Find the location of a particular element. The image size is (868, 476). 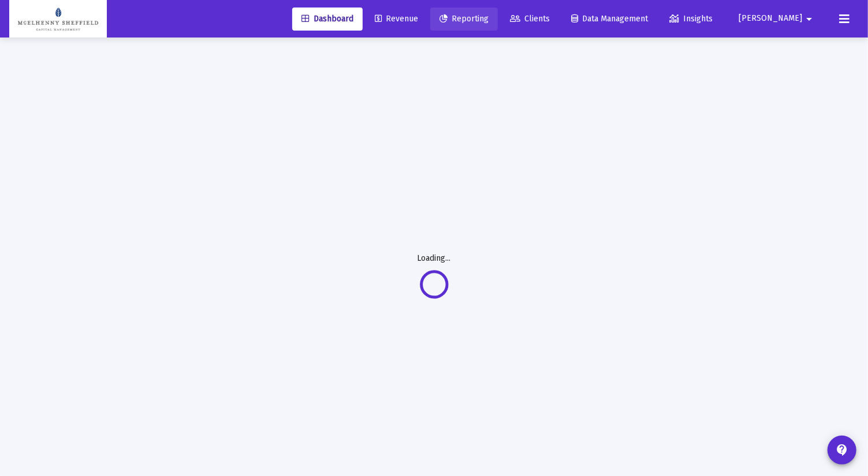

span: Reporting is located at coordinates (463, 18).